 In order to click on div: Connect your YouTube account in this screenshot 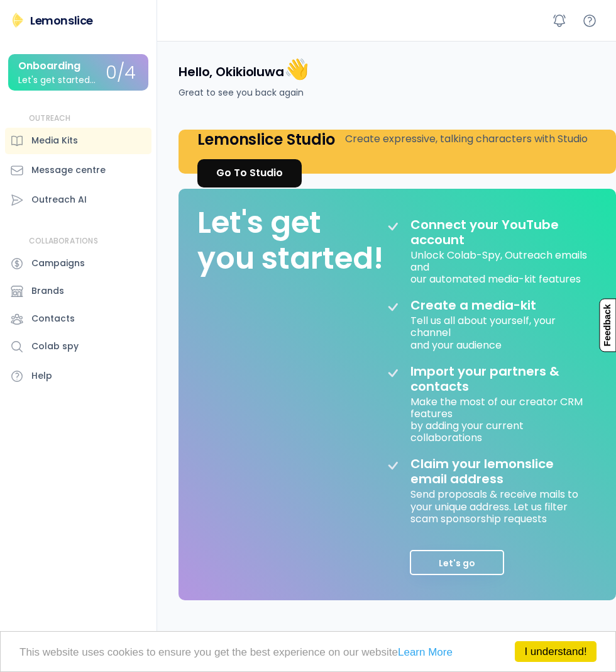, I will do `click(499, 232)`.